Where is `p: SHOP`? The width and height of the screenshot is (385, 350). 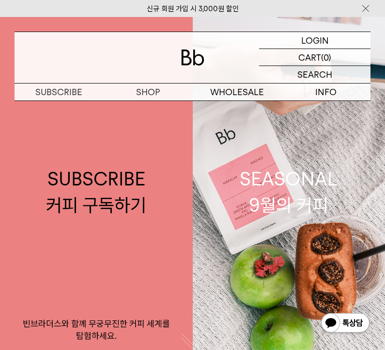
p: SHOP is located at coordinates (148, 92).